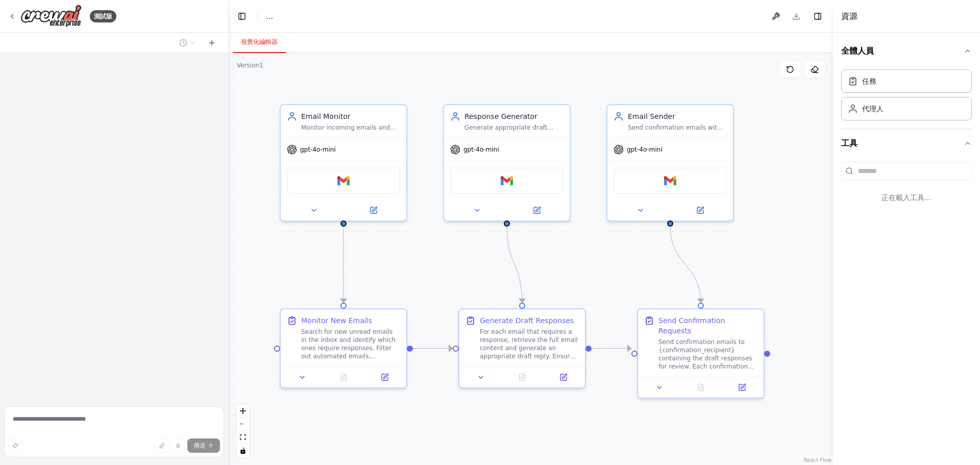 The image size is (980, 465). What do you see at coordinates (351, 116) in the screenshot?
I see `div: Email Monitor` at bounding box center [351, 116].